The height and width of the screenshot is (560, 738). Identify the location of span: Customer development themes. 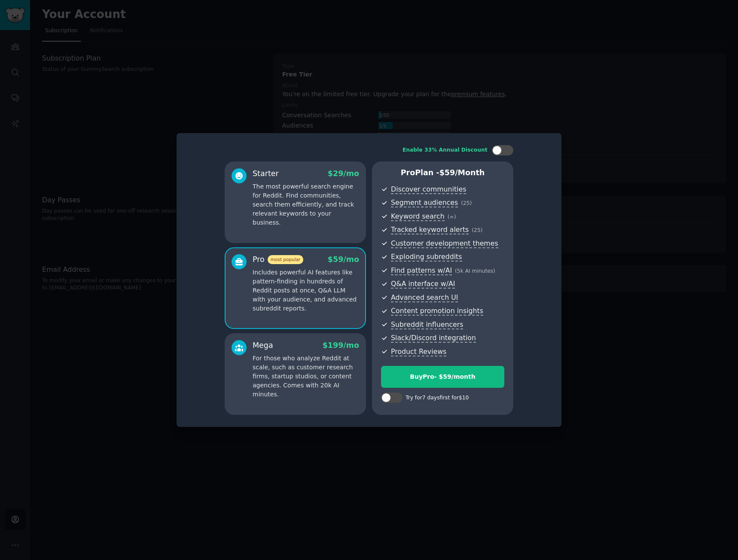
(444, 244).